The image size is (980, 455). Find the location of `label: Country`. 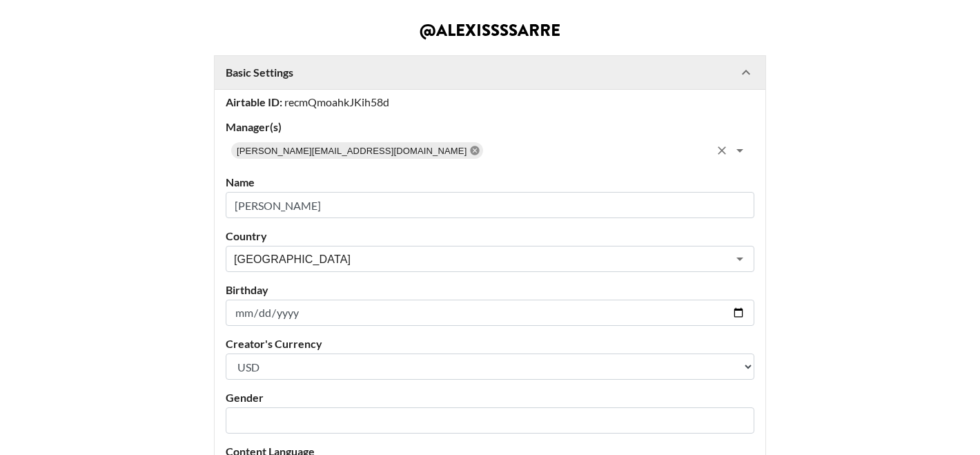

label: Country is located at coordinates (490, 236).